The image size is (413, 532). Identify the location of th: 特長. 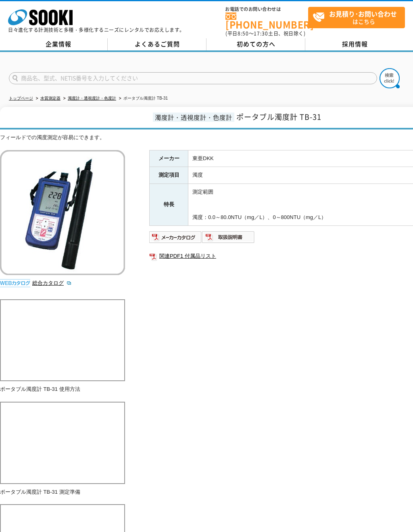
(169, 205).